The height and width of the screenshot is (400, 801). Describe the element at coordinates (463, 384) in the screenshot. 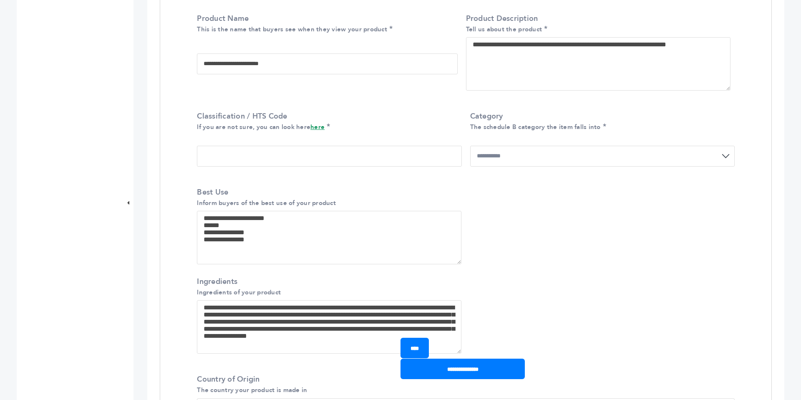

I see `label: Country of Origin` at that location.